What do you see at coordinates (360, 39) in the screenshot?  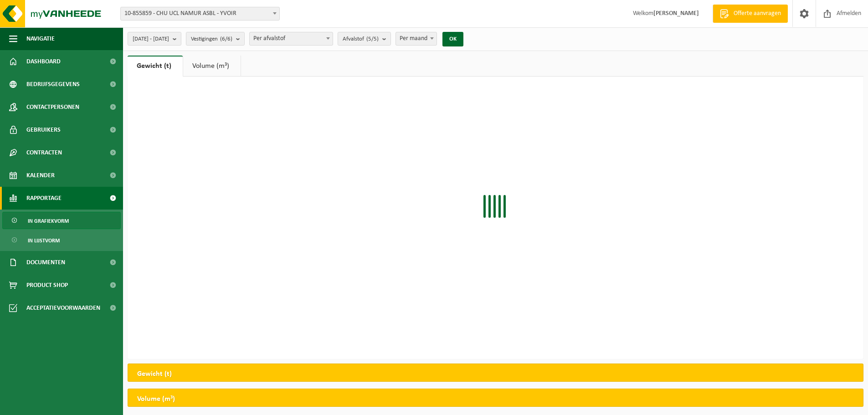 I see `span: Afvalstof` at bounding box center [360, 39].